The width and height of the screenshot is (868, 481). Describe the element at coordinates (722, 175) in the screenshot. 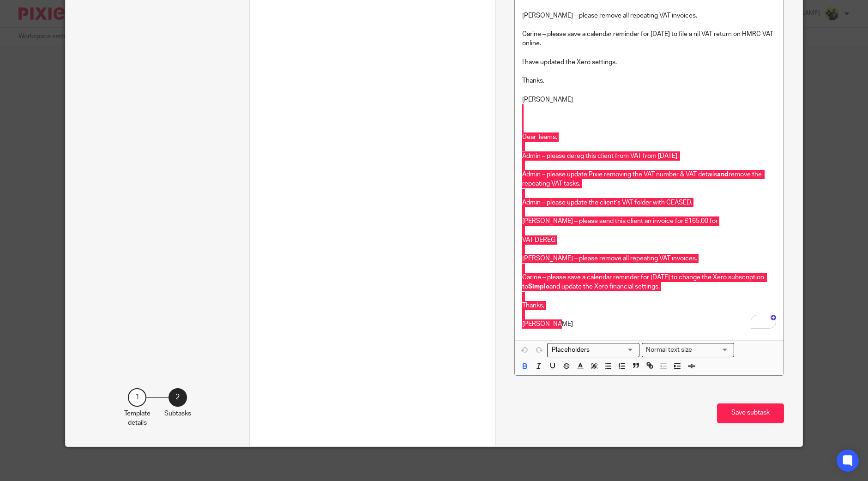

I see `strong: and` at that location.